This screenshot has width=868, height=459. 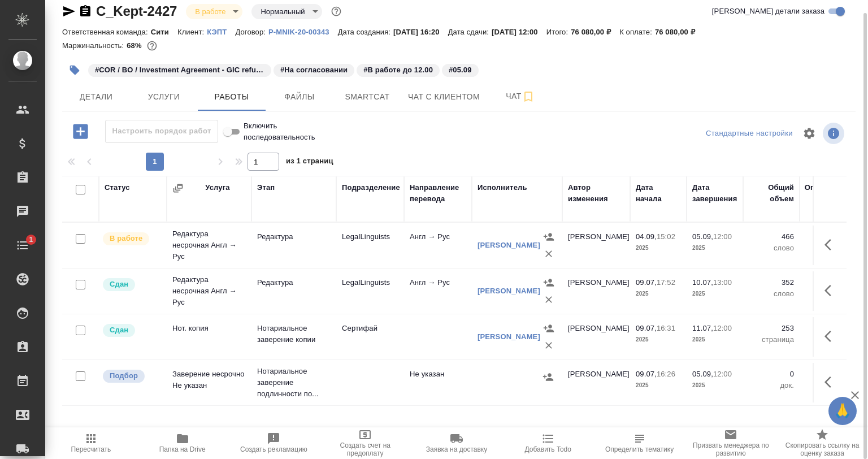 I want to click on button: Добавить работу, so click(x=80, y=131).